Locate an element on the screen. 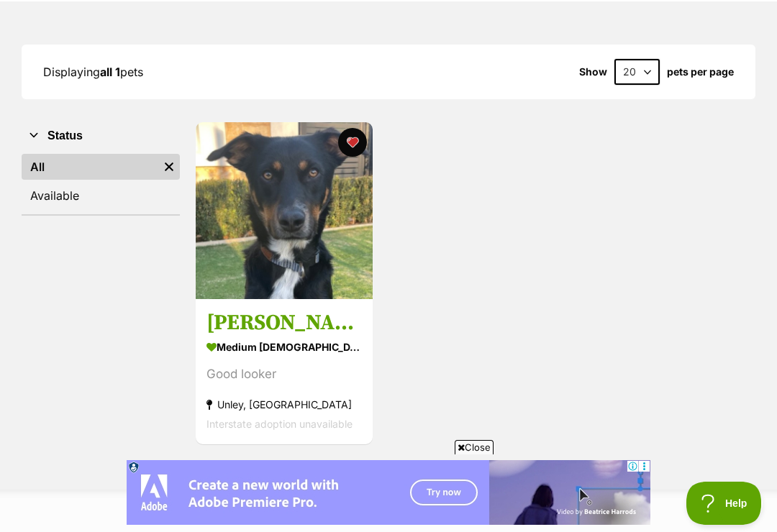 The image size is (777, 532). button: Status is located at coordinates (101, 136).